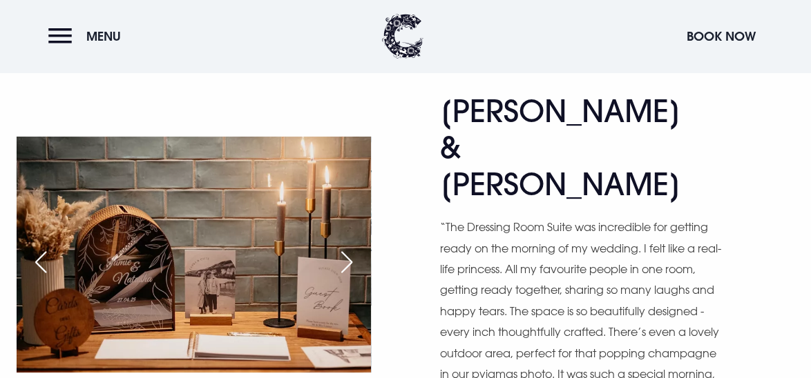 Image resolution: width=811 pixels, height=378 pixels. Describe the element at coordinates (403, 36) in the screenshot. I see `img: Clandeboye Lodge` at that location.